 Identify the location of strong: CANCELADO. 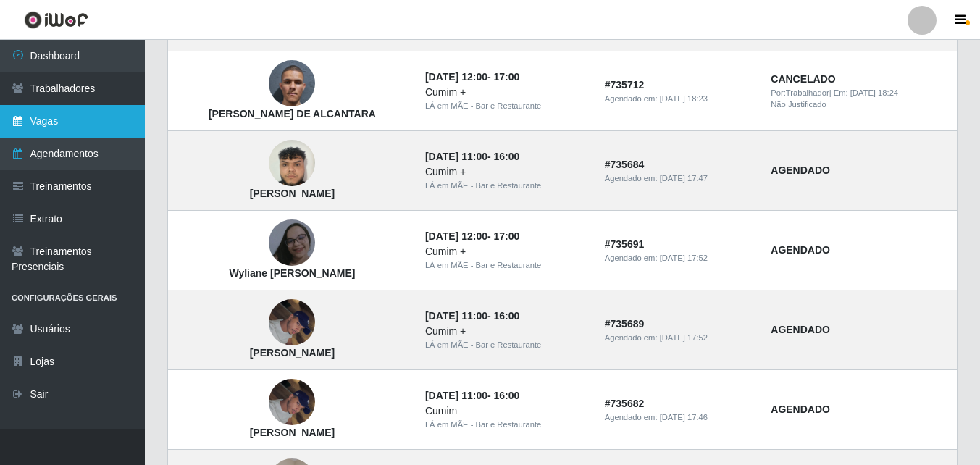
(803, 79).